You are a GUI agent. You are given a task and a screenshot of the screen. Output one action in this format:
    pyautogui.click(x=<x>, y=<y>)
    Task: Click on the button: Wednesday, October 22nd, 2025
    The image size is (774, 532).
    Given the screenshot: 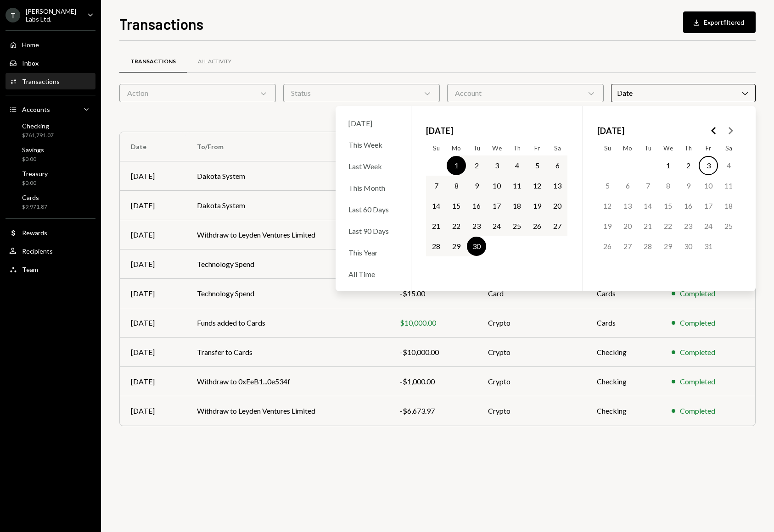 What is the action you would take?
    pyautogui.click(x=668, y=226)
    